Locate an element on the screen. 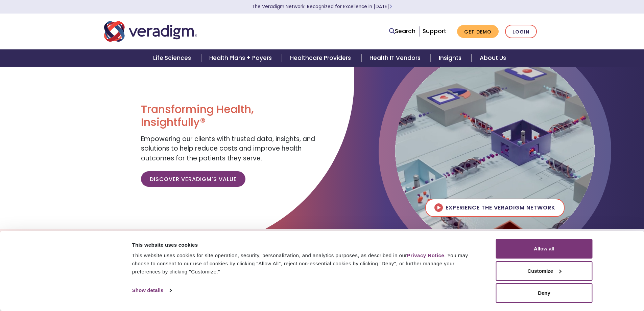 The width and height of the screenshot is (644, 311). a: Insights is located at coordinates (451, 58).